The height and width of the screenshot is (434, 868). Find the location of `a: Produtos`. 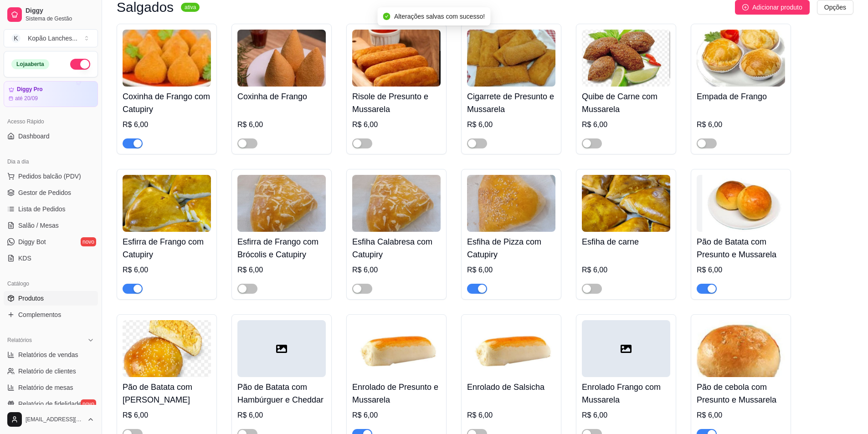

a: Produtos is located at coordinates (50, 298).